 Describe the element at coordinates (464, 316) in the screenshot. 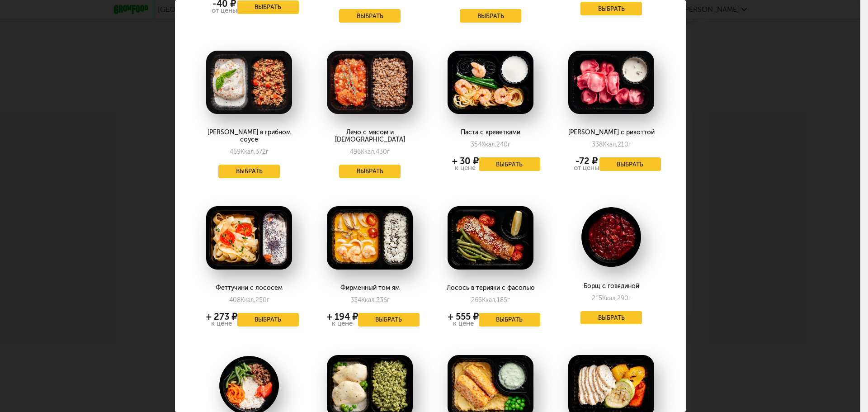

I see `div: + 555 ₽` at that location.